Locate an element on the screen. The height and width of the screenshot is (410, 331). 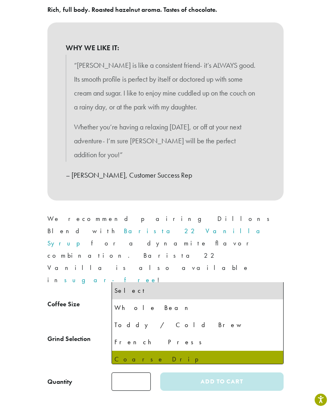
label: Coffee Size is located at coordinates (79, 304).